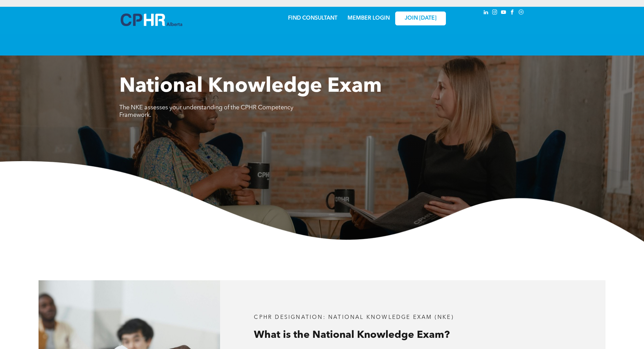 This screenshot has width=644, height=349. What do you see at coordinates (251, 87) in the screenshot?
I see `span: National Knowledge Exam` at bounding box center [251, 87].